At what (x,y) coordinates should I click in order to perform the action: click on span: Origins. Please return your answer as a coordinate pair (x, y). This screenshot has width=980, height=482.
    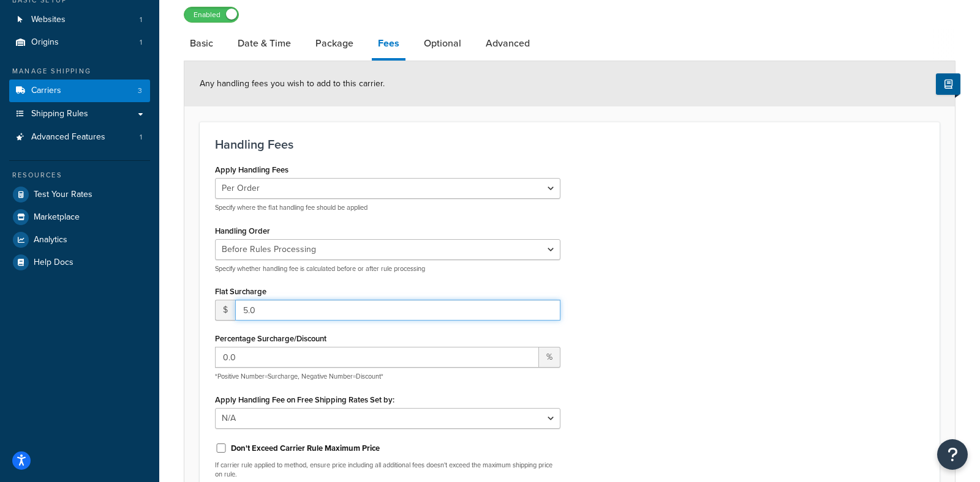
    Looking at the image, I should click on (45, 42).